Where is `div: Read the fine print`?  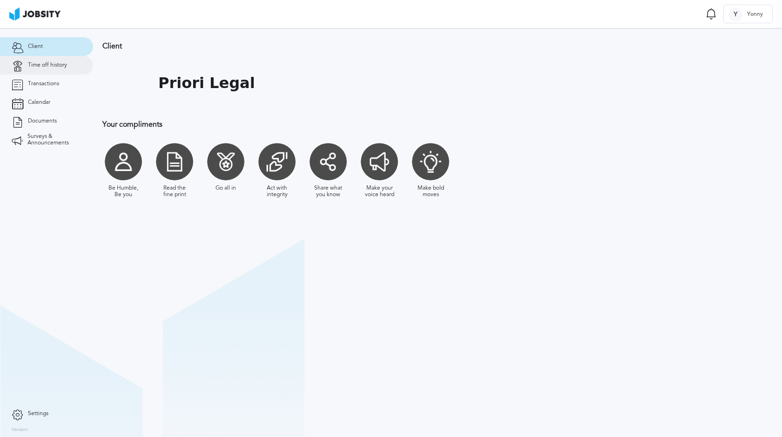 div: Read the fine print is located at coordinates (175, 191).